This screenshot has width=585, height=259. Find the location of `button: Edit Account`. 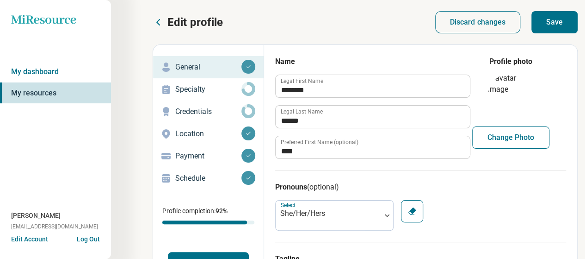

button: Edit Account is located at coordinates (30, 239).